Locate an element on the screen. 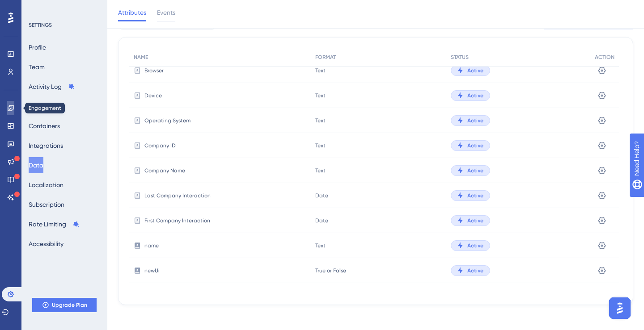 The image size is (644, 330). button: Team is located at coordinates (37, 67).